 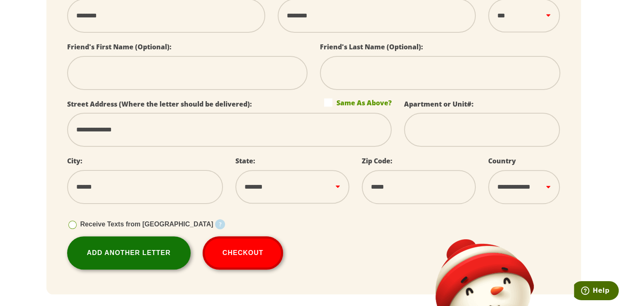 What do you see at coordinates (245, 161) in the screenshot?
I see `label: State:` at bounding box center [245, 161].